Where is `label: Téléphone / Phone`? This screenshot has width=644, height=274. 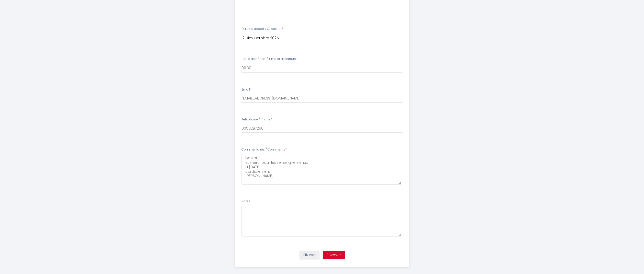
label: Téléphone / Phone is located at coordinates (257, 120).